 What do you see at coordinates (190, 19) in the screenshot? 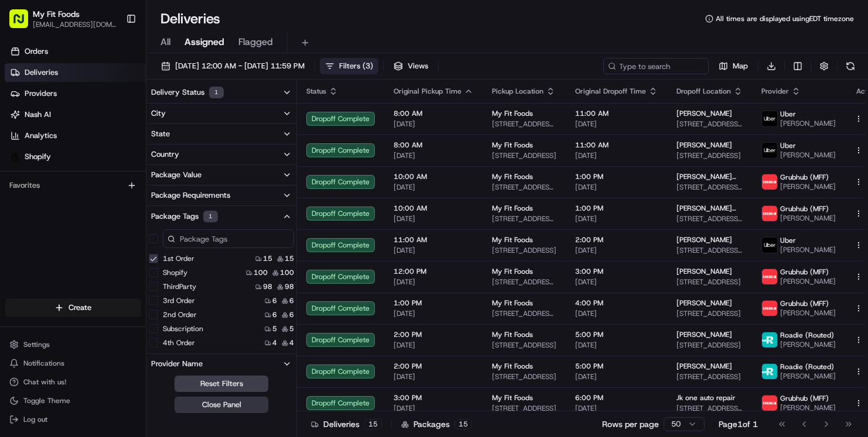
I see `h1: Deliveries` at bounding box center [190, 19].